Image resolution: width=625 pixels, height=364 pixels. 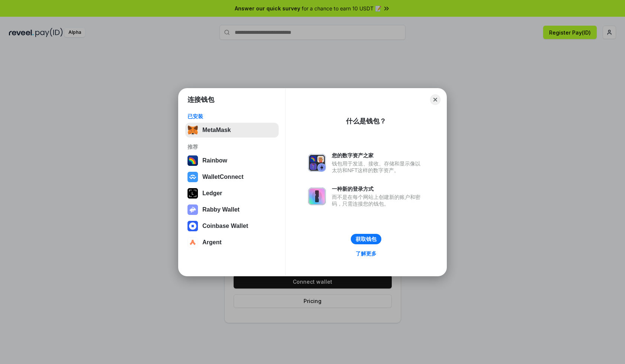 What do you see at coordinates (435, 100) in the screenshot?
I see `button: Close` at bounding box center [435, 100].